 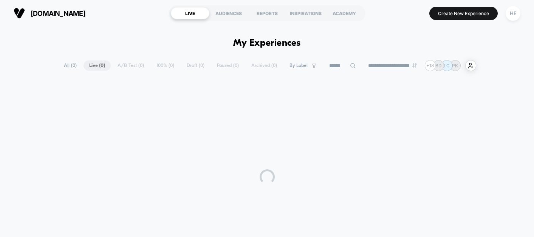 I want to click on img: end, so click(x=415, y=65).